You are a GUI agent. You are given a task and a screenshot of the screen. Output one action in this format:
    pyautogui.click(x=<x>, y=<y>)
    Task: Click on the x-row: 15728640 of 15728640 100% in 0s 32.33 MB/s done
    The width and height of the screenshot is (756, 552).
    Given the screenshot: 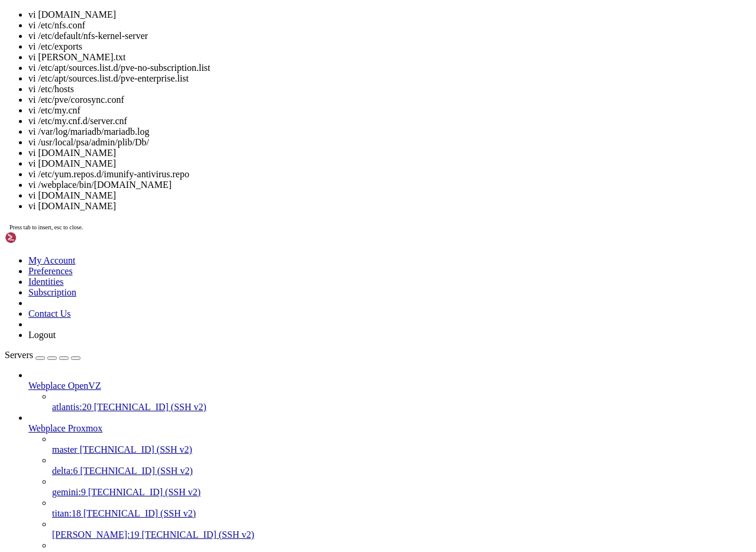 What is the action you would take?
    pyautogui.click(x=303, y=177)
    